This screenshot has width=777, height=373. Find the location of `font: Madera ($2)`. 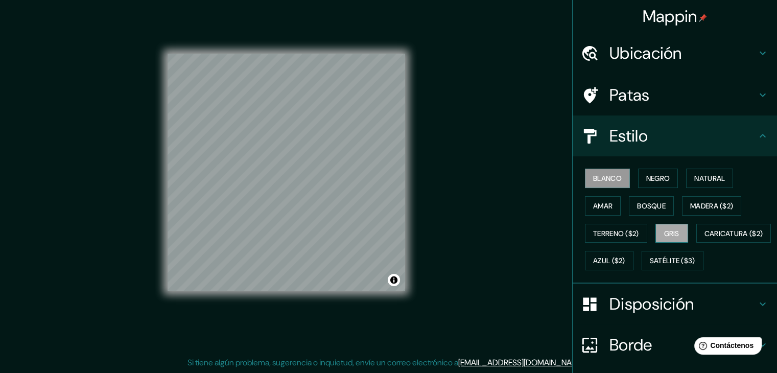

font: Madera ($2) is located at coordinates (711, 206).